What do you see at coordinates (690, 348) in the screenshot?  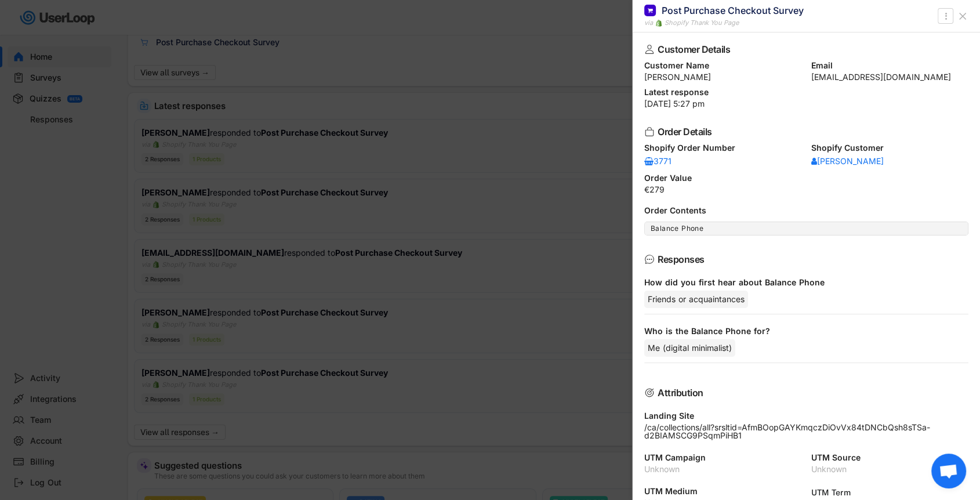 I see `div: Me (digital minimalist)` at bounding box center [690, 348].